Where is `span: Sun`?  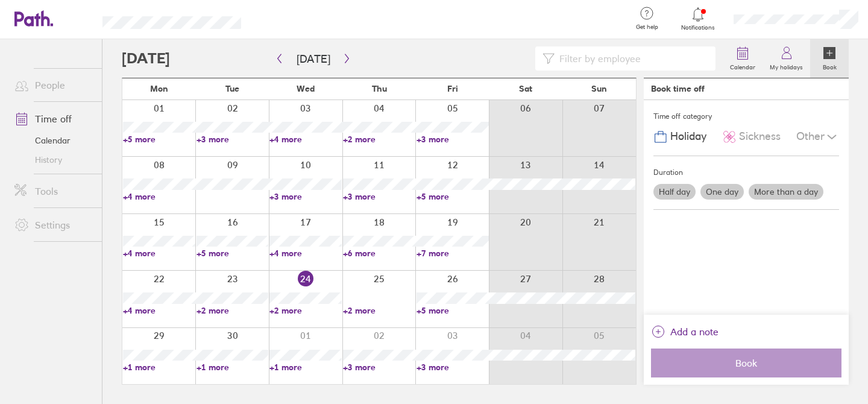
span: Sun is located at coordinates (600, 89).